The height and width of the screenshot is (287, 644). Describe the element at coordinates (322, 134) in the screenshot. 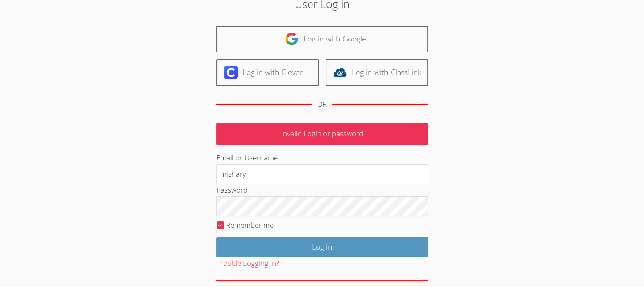

I see `p: Invalid Login or password` at that location.